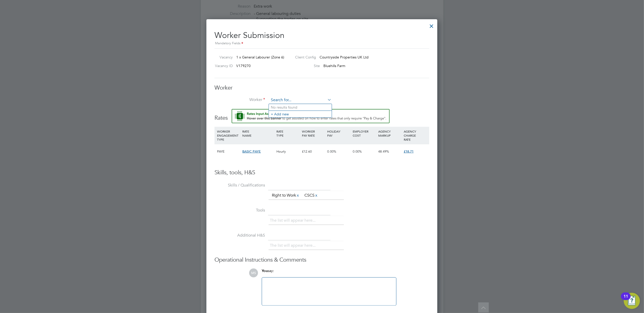 The image size is (644, 313). Describe the element at coordinates (322, 260) in the screenshot. I see `h3: Operational Instructions & Comments` at that location.